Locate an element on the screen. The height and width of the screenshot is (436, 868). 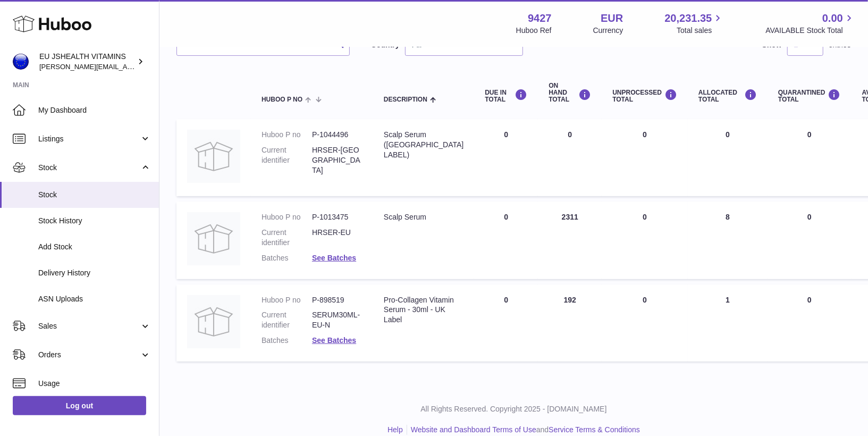
div: Currency is located at coordinates (608, 31).